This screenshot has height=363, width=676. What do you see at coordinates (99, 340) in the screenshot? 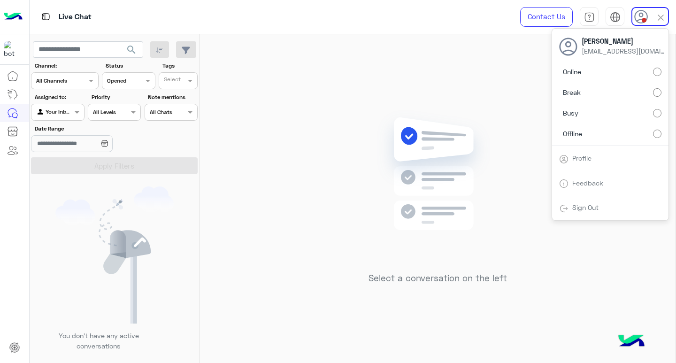
I see `p: You don’t have any active conversations` at bounding box center [99, 340].